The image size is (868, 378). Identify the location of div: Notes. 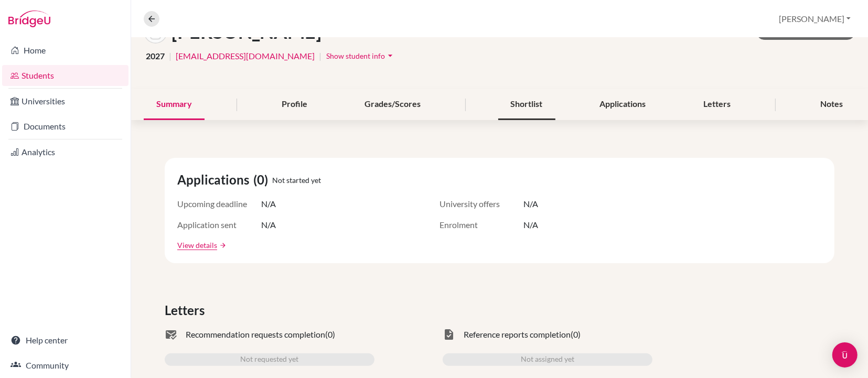
(832, 104).